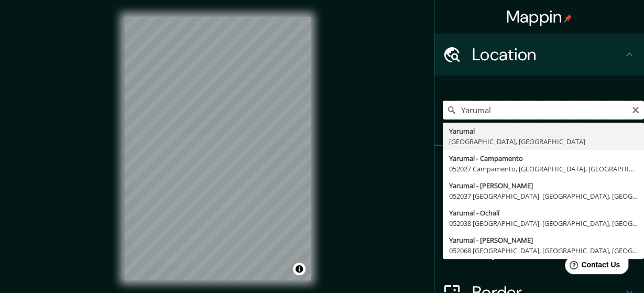 The width and height of the screenshot is (644, 293). What do you see at coordinates (300, 269) in the screenshot?
I see `button: Toggle attribution` at bounding box center [300, 269].